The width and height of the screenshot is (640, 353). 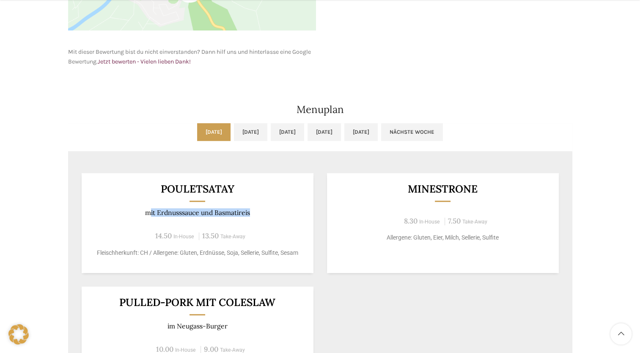 I want to click on h3: POULETSATAY, so click(x=197, y=189).